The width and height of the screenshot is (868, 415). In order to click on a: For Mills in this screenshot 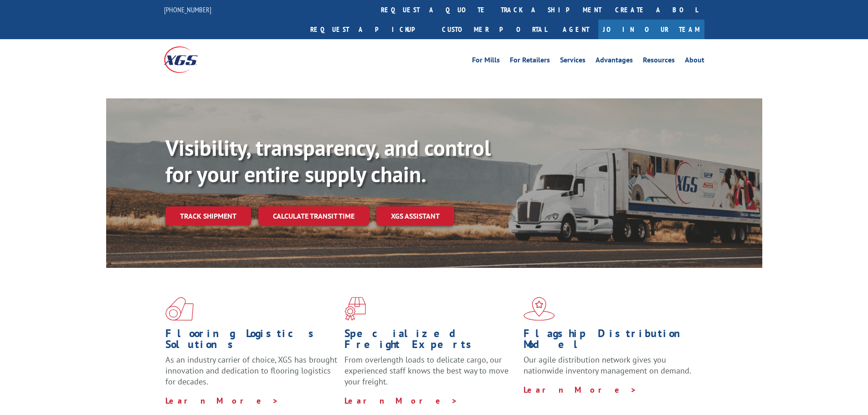, I will do `click(486, 61)`.